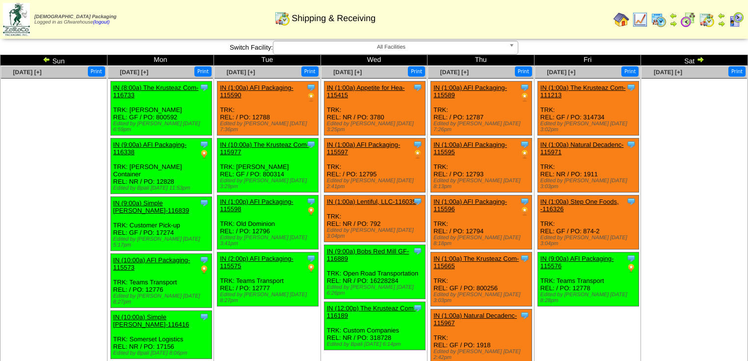  I want to click on div: TRK: Teams Transport REL: / PO: 12778, so click(588, 279).